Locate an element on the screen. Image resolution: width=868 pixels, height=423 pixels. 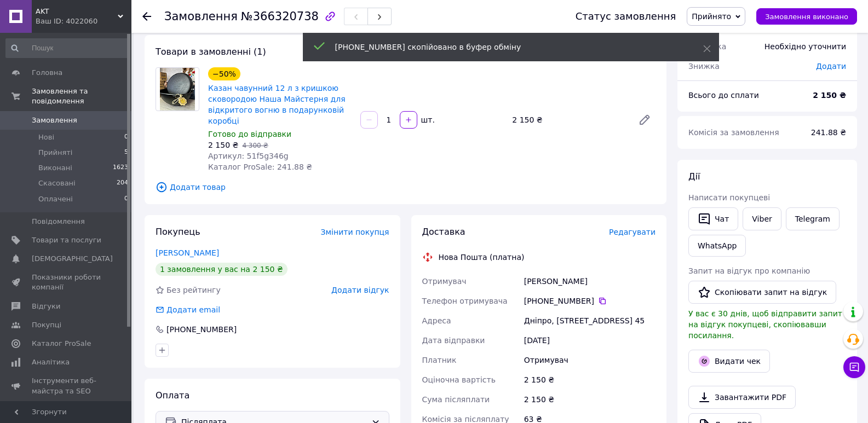
span: Запит на відгук про компанію is located at coordinates (749, 271).